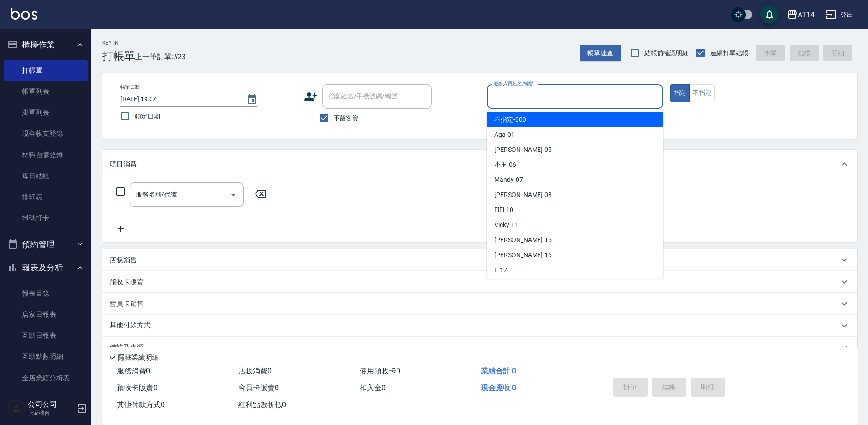 This screenshot has height=425, width=868. I want to click on a: 打帳單, so click(45, 71).